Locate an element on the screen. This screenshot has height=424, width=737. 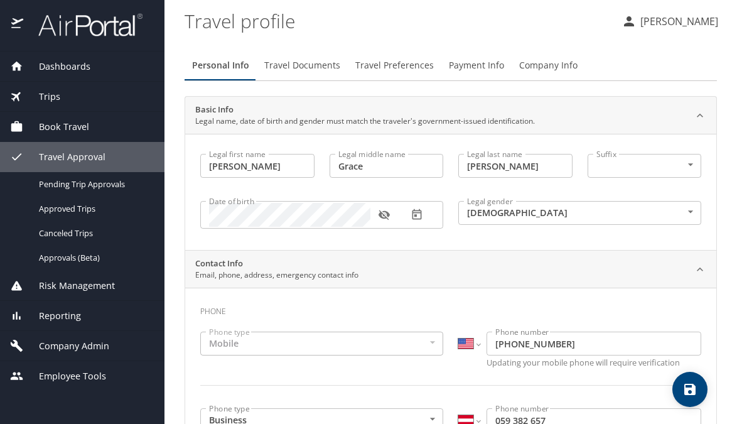
button: save is located at coordinates (690, 389).